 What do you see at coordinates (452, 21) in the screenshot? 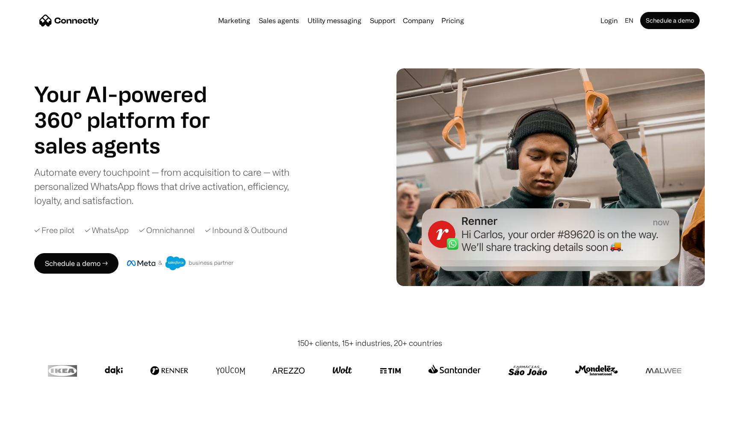
I see `a: Pricing` at bounding box center [452, 21].